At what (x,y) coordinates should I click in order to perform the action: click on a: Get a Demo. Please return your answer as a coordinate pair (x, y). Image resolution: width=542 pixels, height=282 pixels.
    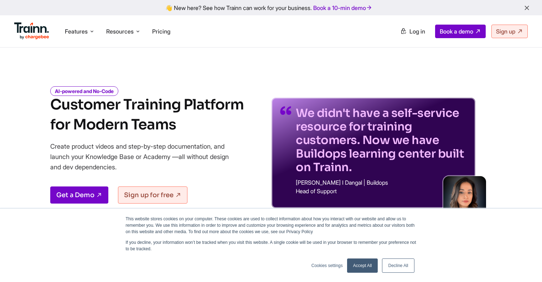
    Looking at the image, I should click on (79, 195).